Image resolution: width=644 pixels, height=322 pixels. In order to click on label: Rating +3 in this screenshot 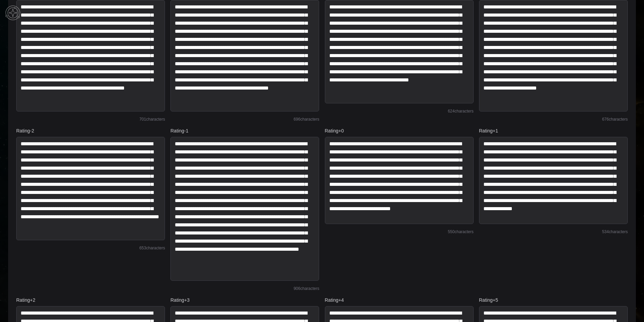, I will do `click(245, 300)`.